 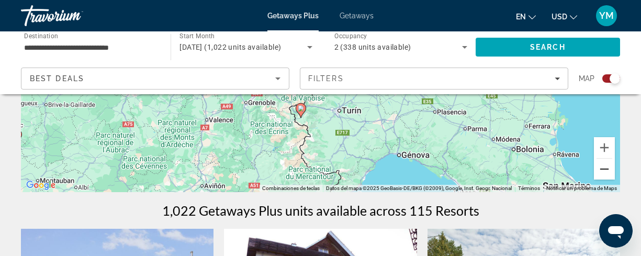 I want to click on a: Travorium, so click(x=73, y=16).